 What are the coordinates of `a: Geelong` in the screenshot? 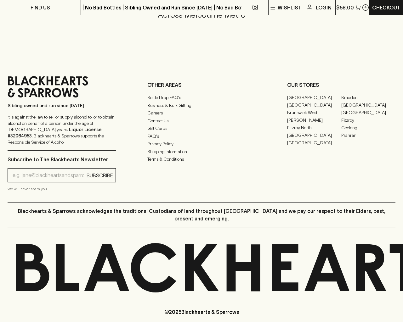 It's located at (368, 128).